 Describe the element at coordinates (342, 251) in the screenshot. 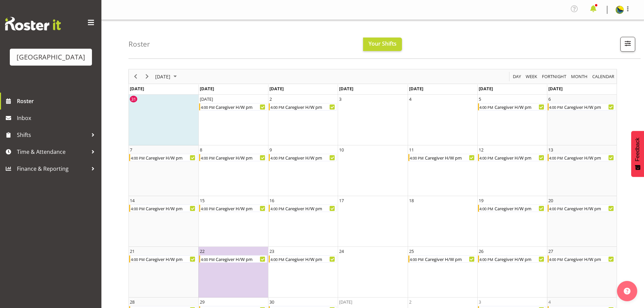

I see `div: 24` at that location.